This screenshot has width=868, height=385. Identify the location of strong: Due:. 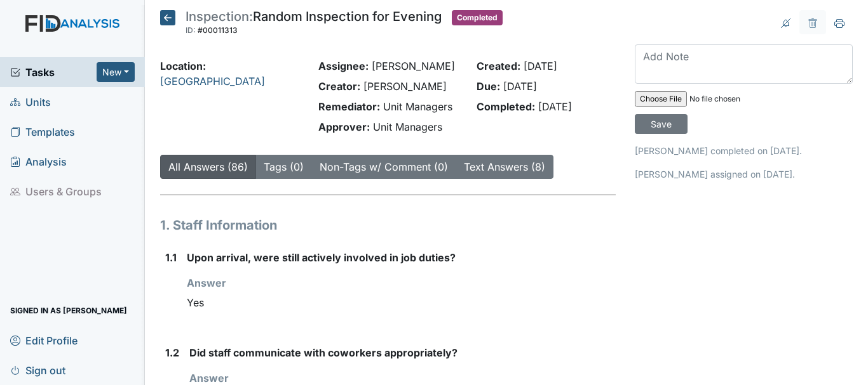
(488, 86).